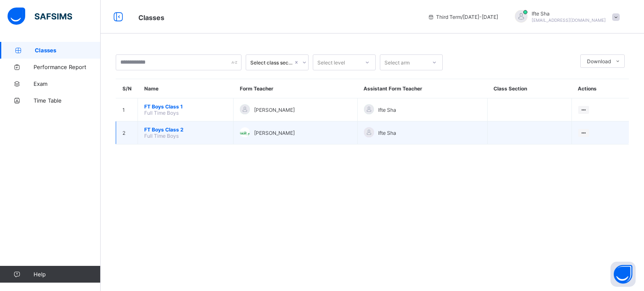 The image size is (644, 291). What do you see at coordinates (296, 89) in the screenshot?
I see `th: Form Teacher` at bounding box center [296, 89].